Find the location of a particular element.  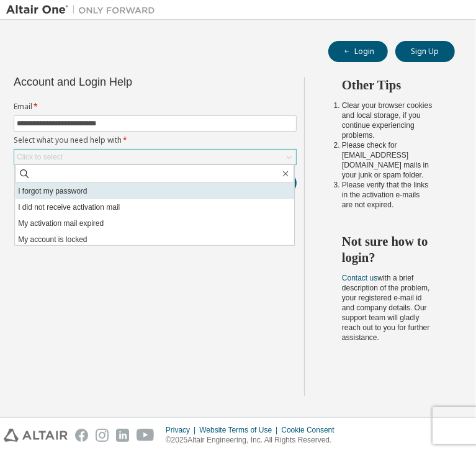

button: Login is located at coordinates (358, 52).